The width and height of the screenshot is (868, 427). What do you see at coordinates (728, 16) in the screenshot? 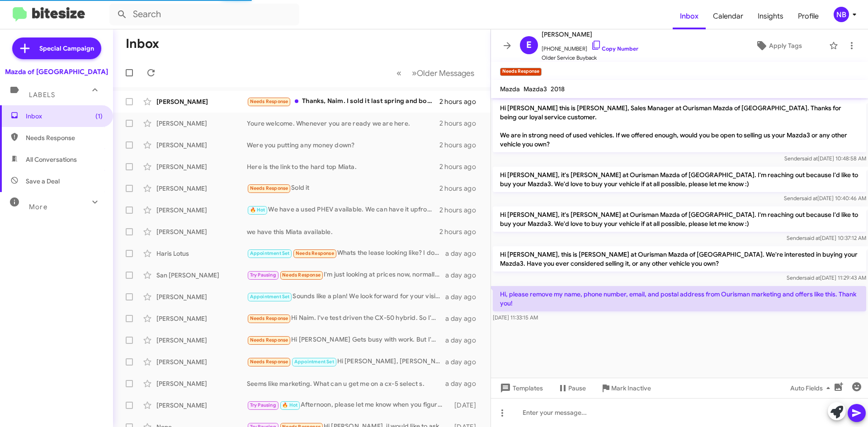
I see `a: Calendar` at bounding box center [728, 16].